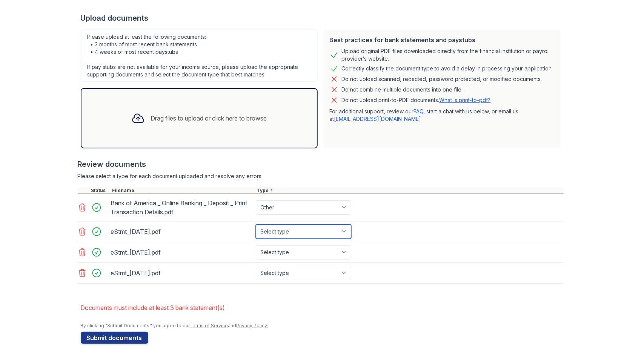 Image resolution: width=644 pixels, height=351 pixels. What do you see at coordinates (321, 164) in the screenshot?
I see `div: Review documents` at bounding box center [321, 164].